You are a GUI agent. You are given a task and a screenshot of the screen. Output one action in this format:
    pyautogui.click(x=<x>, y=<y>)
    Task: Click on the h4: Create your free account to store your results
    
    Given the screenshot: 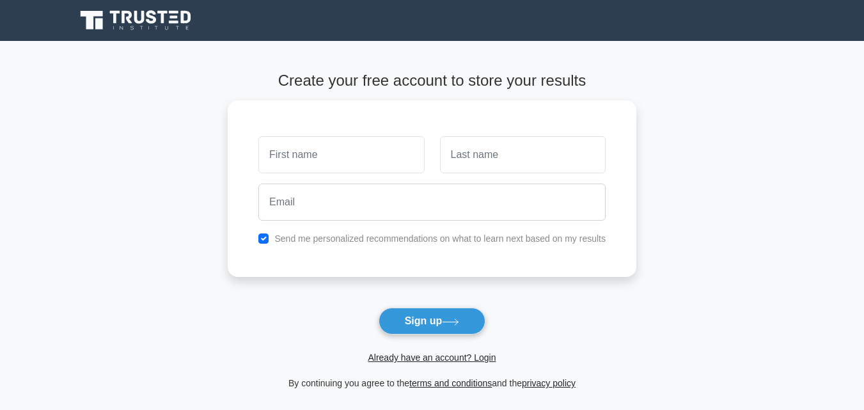 What is the action you would take?
    pyautogui.click(x=432, y=81)
    